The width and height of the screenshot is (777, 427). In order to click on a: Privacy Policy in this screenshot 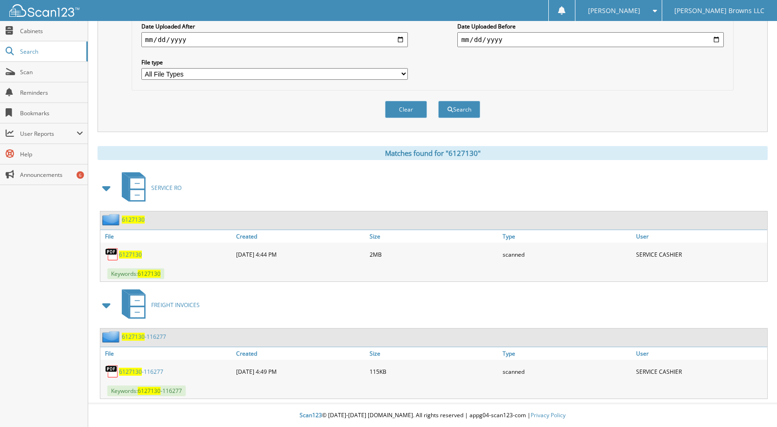, I will do `click(548, 415)`.